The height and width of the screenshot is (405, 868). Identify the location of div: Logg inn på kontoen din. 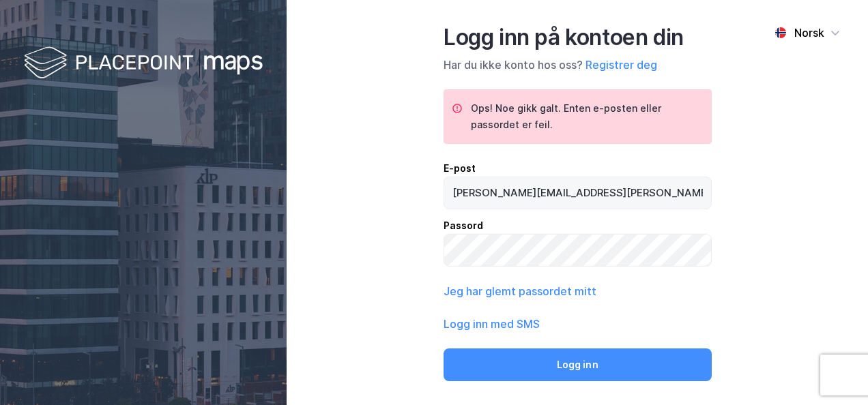
(577, 37).